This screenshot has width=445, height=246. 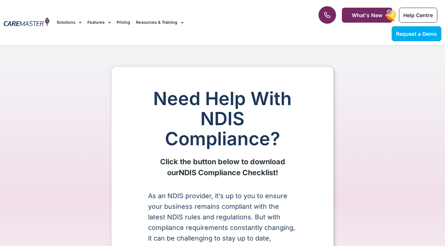 What do you see at coordinates (228, 173) in the screenshot?
I see `b: NDIS Compliance Checklist!` at bounding box center [228, 173].